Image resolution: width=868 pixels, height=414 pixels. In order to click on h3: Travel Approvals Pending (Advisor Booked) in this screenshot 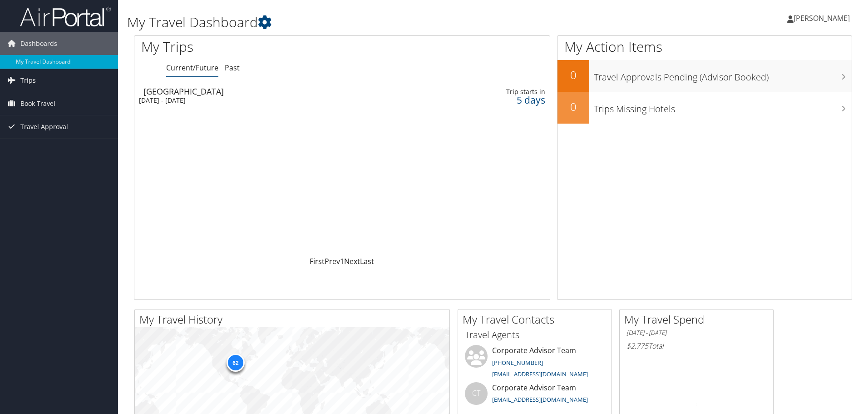, I will do `click(723, 75)`.